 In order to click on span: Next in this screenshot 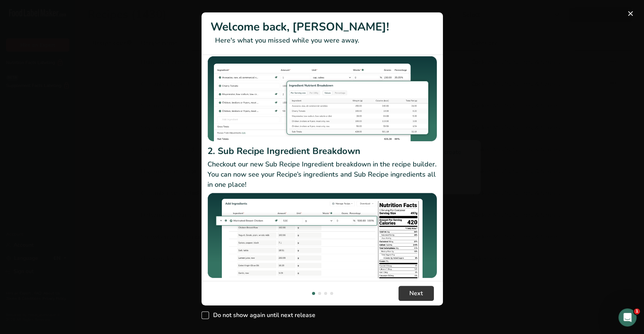, I will do `click(416, 294)`.